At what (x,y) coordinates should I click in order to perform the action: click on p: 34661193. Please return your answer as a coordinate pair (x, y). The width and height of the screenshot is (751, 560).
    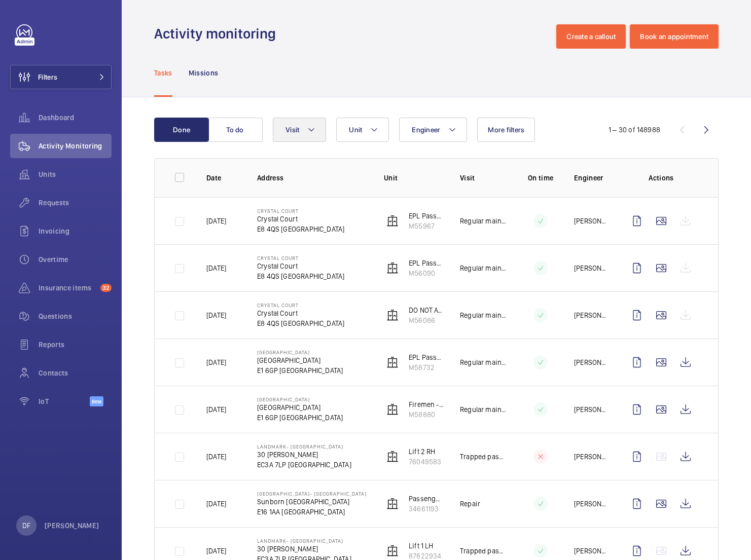
    Looking at the image, I should click on (426, 509).